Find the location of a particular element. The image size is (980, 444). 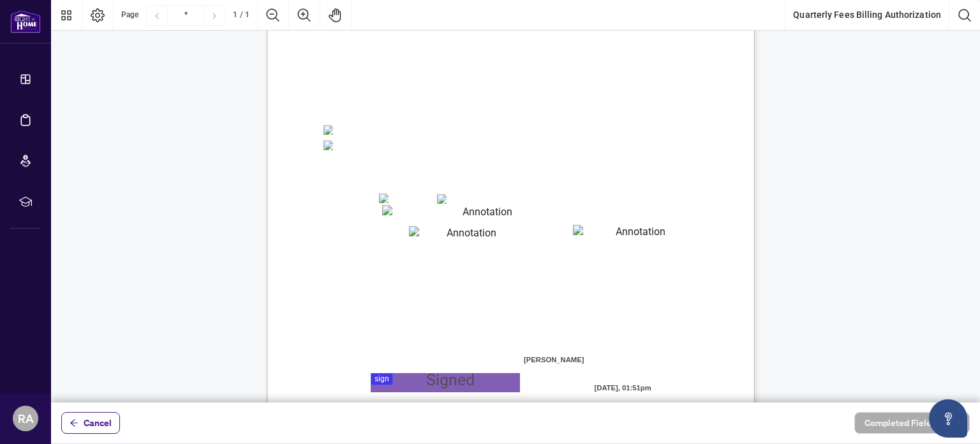

span: arrow-left is located at coordinates (74, 423).